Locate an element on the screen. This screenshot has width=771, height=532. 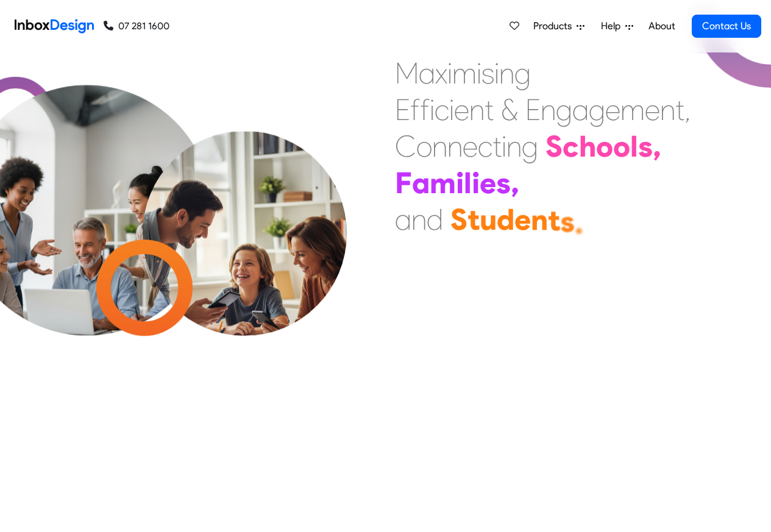
div: h is located at coordinates (588, 146).